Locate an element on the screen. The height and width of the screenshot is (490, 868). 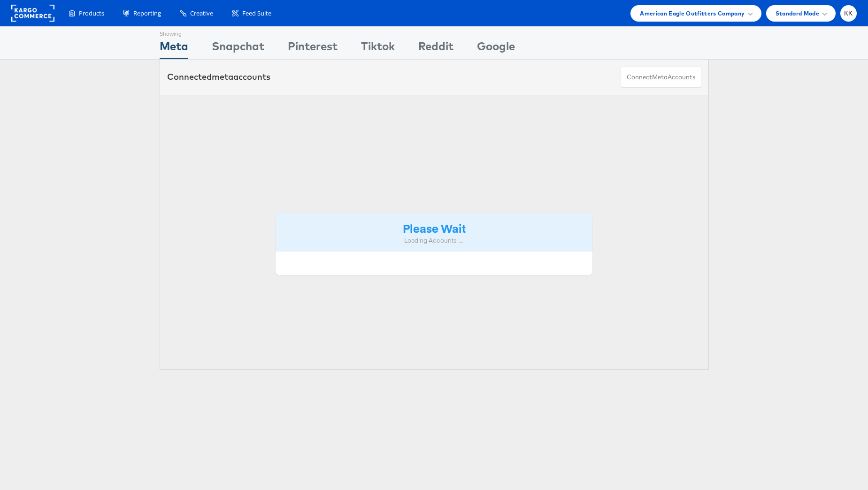
div: Google is located at coordinates (496, 48).